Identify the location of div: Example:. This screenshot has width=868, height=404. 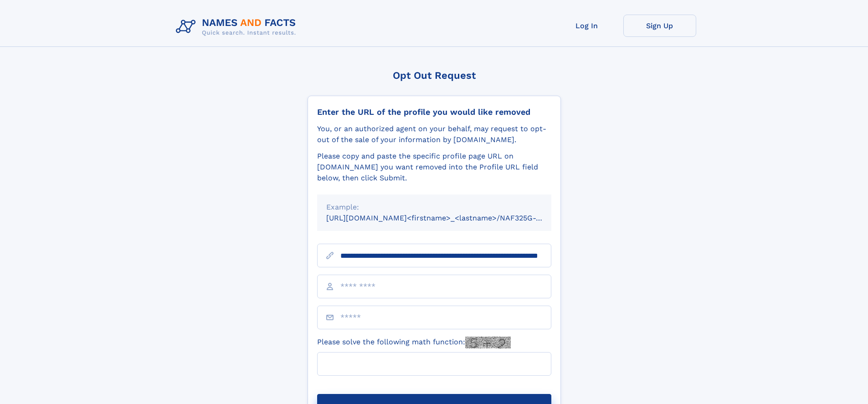
(434, 207).